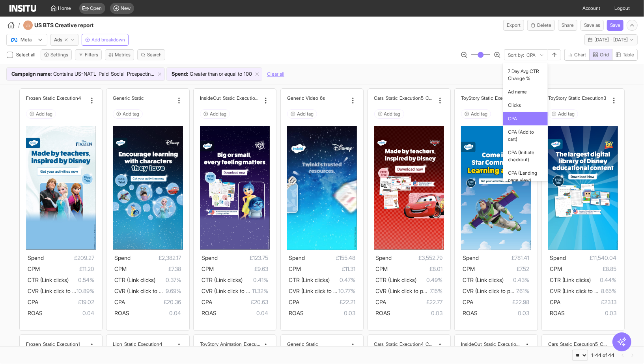  I want to click on h2: Lion_Static_Execution4, so click(137, 344).